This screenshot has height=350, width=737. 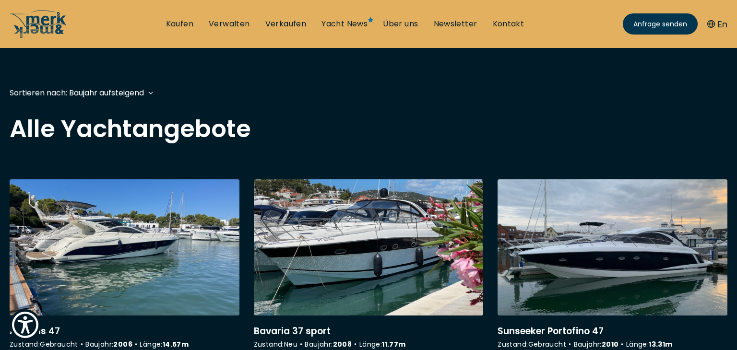 What do you see at coordinates (180, 24) in the screenshot?
I see `a: Kaufen` at bounding box center [180, 24].